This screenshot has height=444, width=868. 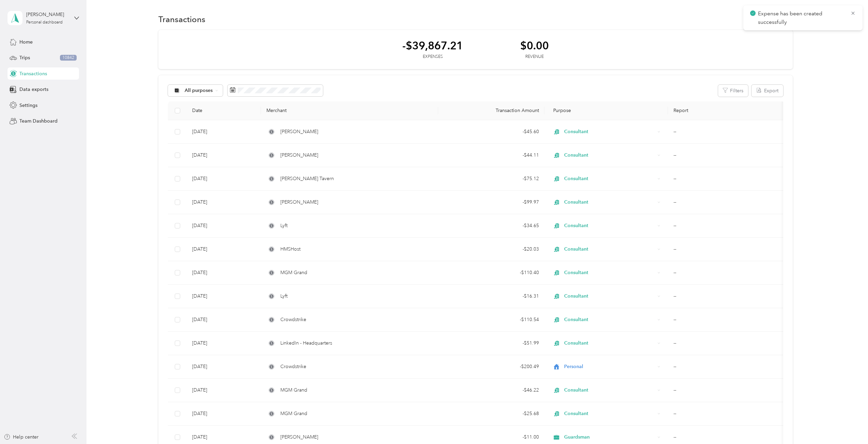 I want to click on button: Help center, so click(x=21, y=437).